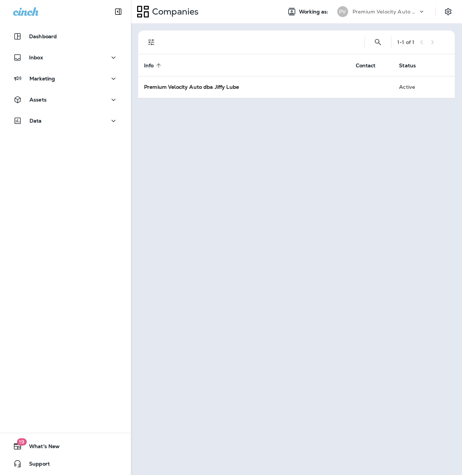  Describe the element at coordinates (414, 87) in the screenshot. I see `td: Active` at that location.